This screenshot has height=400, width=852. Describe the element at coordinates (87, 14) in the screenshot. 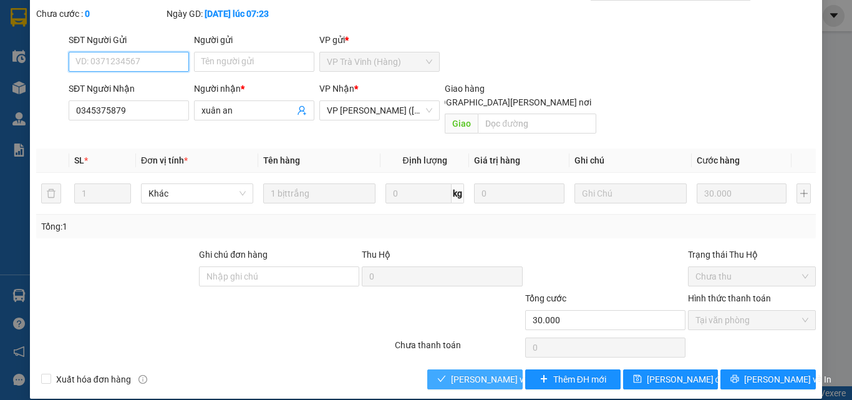

I see `b: 0` at that location.